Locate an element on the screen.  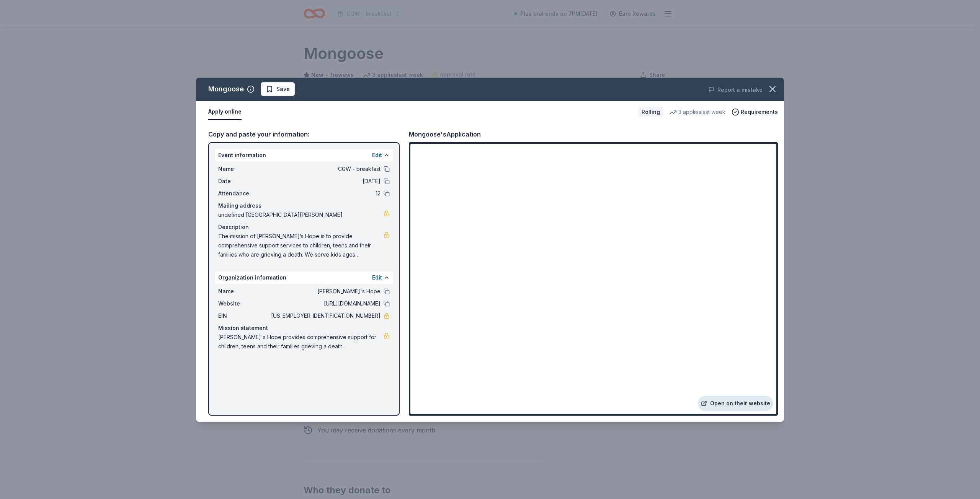
button: Apply online is located at coordinates (225, 112).